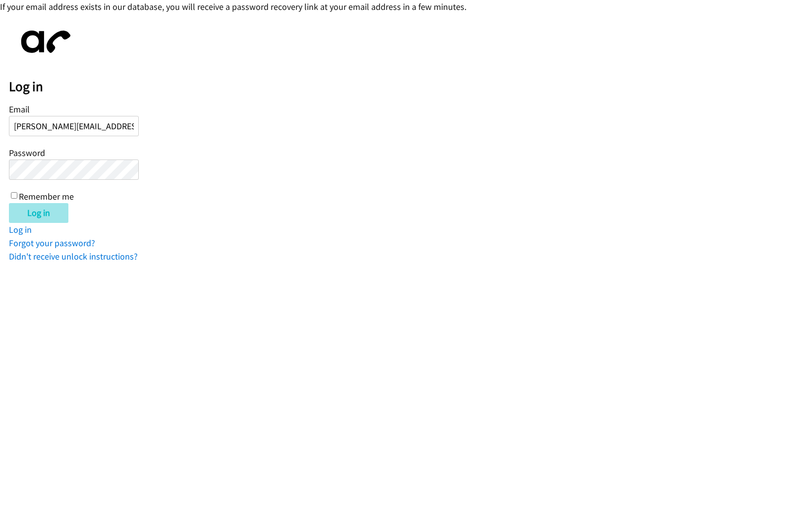  I want to click on label: Email, so click(19, 109).